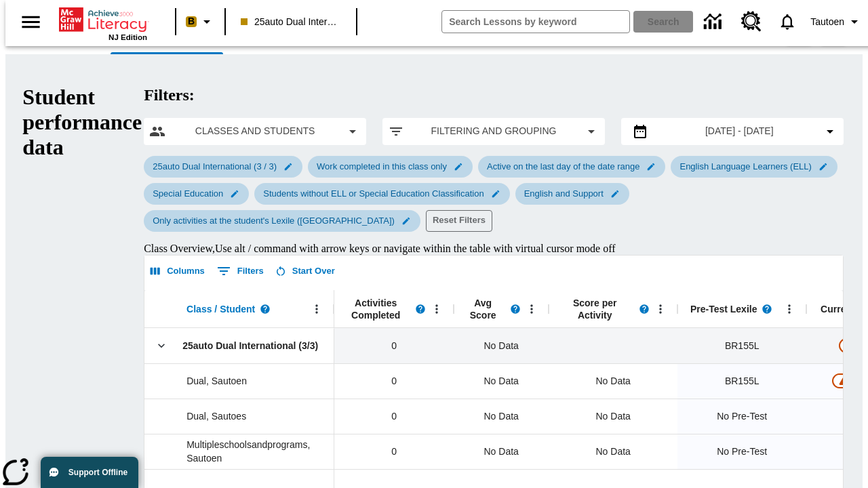  Describe the element at coordinates (394, 417) in the screenshot. I see `div: 0, Dual, Sautoes` at that location.